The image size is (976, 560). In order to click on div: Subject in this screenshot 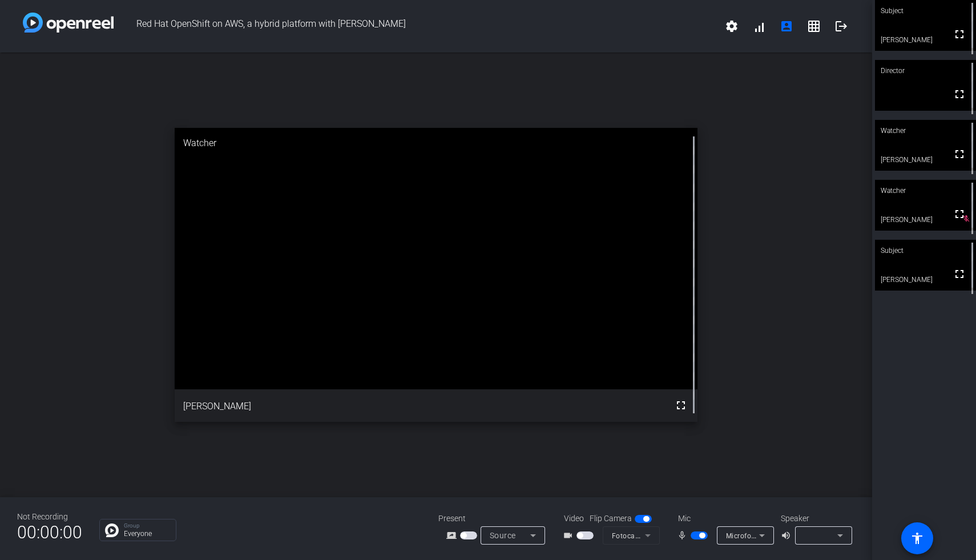, I will do `click(925, 251)`.